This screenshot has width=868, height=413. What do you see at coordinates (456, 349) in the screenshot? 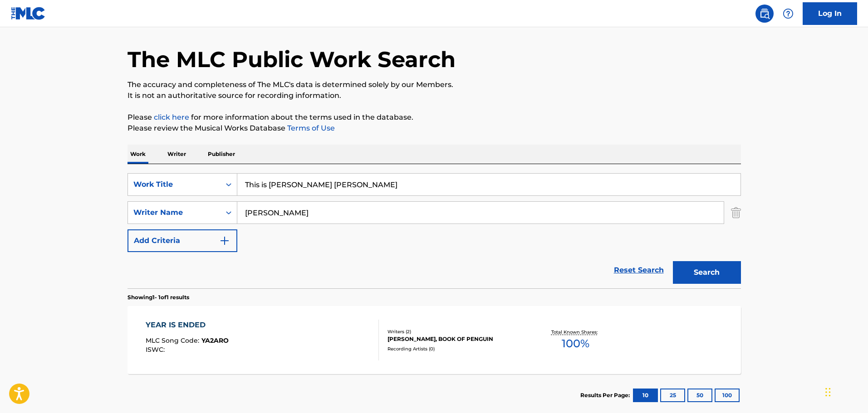
I see `div: Recording Artists ( 0 )` at bounding box center [456, 349].